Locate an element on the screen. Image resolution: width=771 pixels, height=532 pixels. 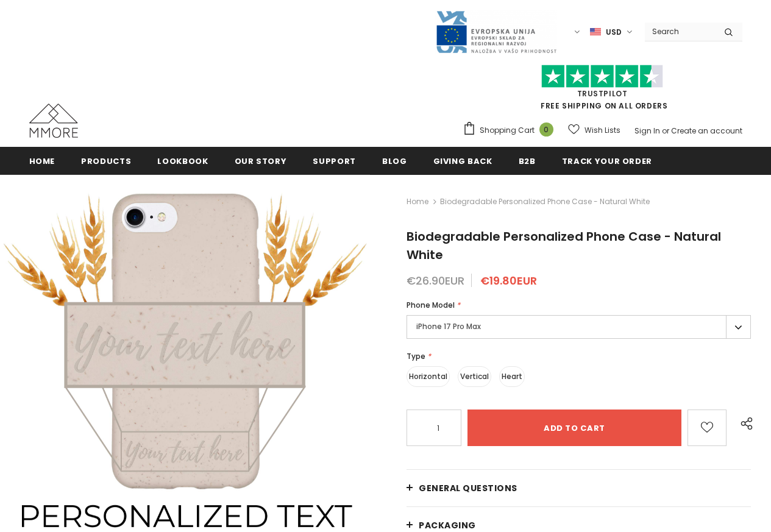
span: Blog is located at coordinates (395, 161).